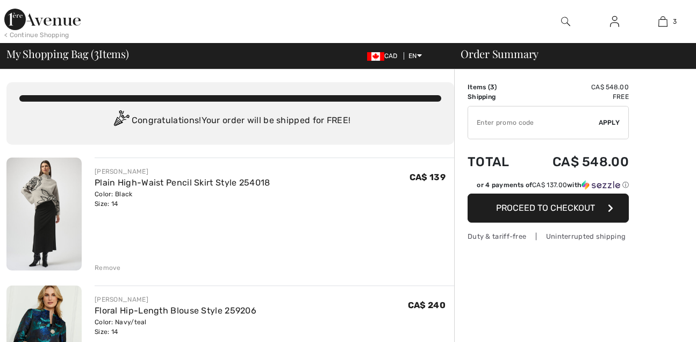  Describe the element at coordinates (427, 305) in the screenshot. I see `span: CA$ 240` at that location.